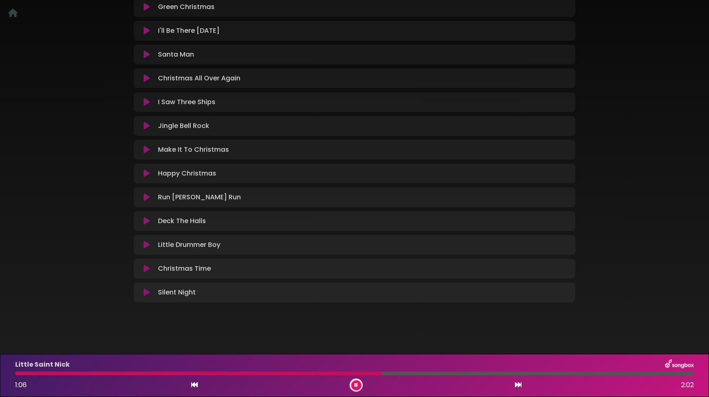 This screenshot has width=709, height=397. Describe the element at coordinates (184, 269) in the screenshot. I see `p: Christmas Time` at that location.